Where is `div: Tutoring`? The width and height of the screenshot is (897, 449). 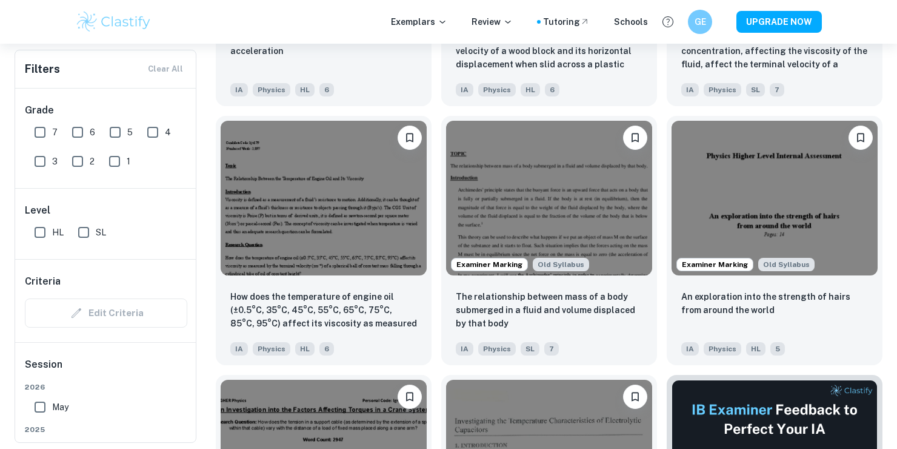 div: Tutoring is located at coordinates (566, 22).